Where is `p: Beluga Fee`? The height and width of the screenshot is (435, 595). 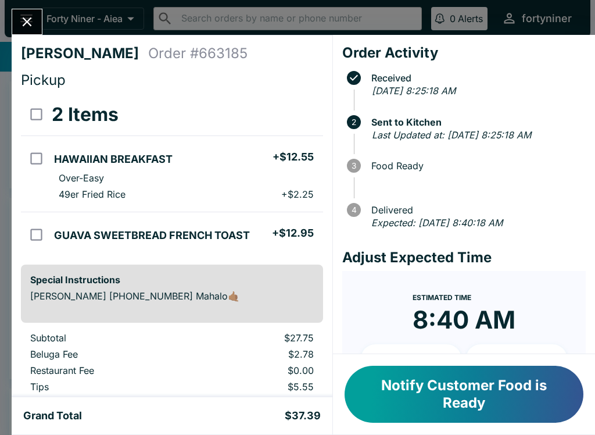
p: Beluga Fee is located at coordinates (107, 354).